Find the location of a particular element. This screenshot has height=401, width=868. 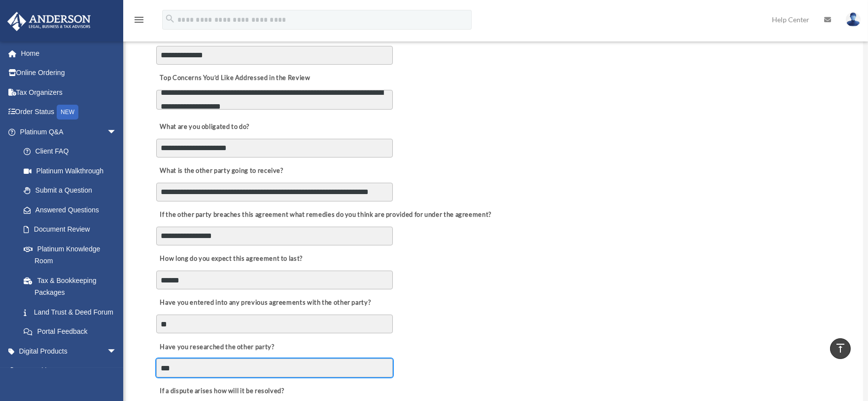

label: What are you obligated to do? is located at coordinates (206, 127).